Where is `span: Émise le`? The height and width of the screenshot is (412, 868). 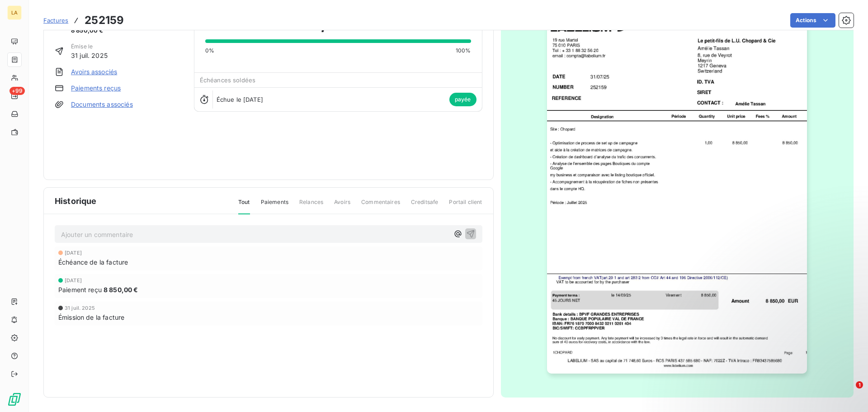 span: Émise le is located at coordinates (89, 47).